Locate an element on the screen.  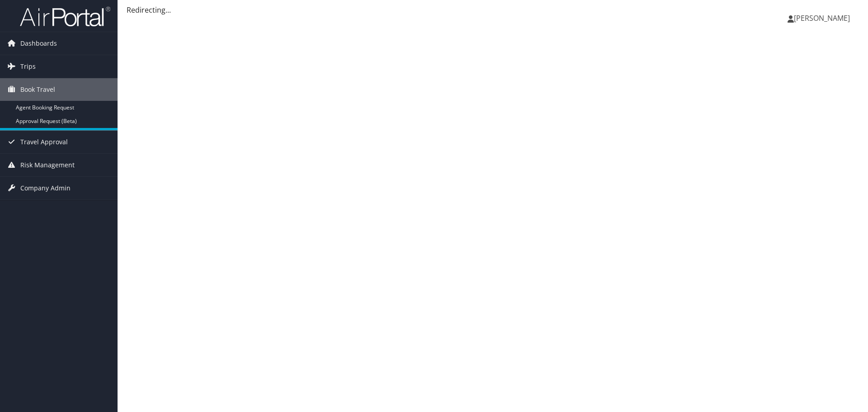
span: Company Admin is located at coordinates (45, 188).